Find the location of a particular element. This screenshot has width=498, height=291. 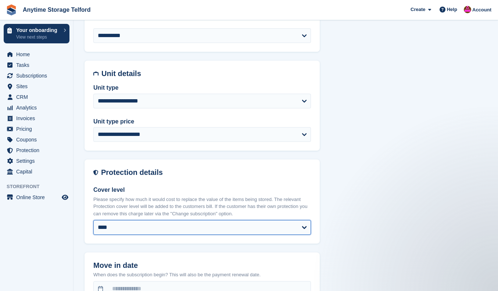

span: Storefront is located at coordinates (40, 187).